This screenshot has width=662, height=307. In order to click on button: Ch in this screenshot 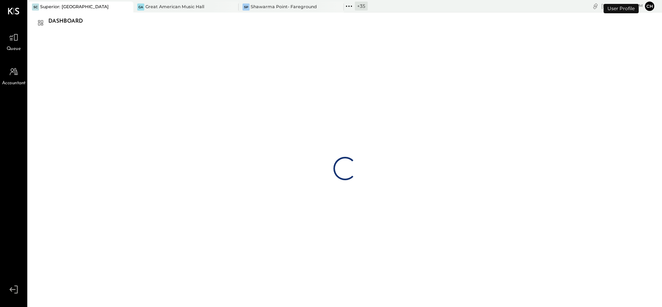, I will do `click(650, 6)`.